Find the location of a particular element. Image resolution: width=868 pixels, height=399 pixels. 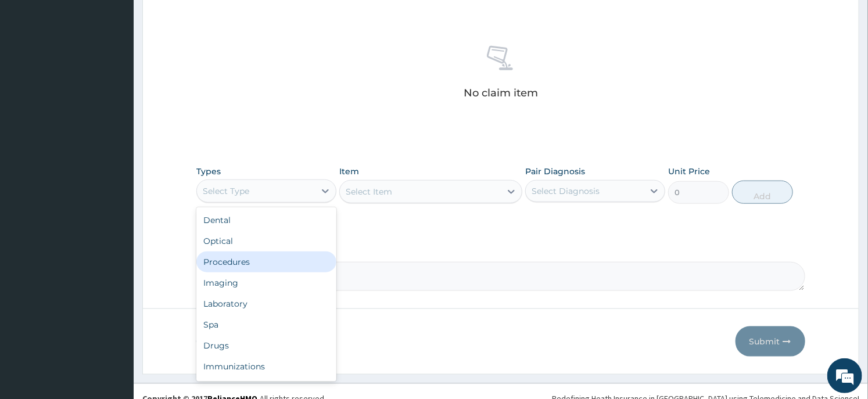

div: Drugs is located at coordinates (266, 346).